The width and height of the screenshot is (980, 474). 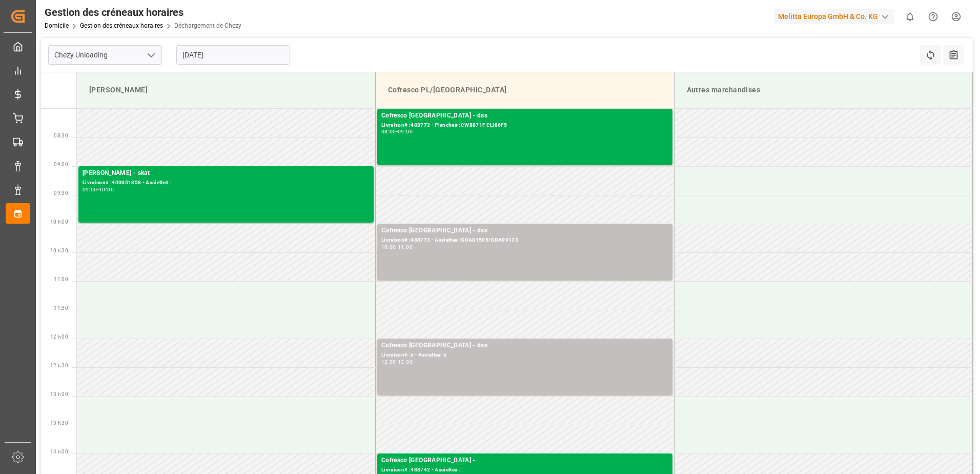 I want to click on button: Ouvrir le menu, so click(x=151, y=55).